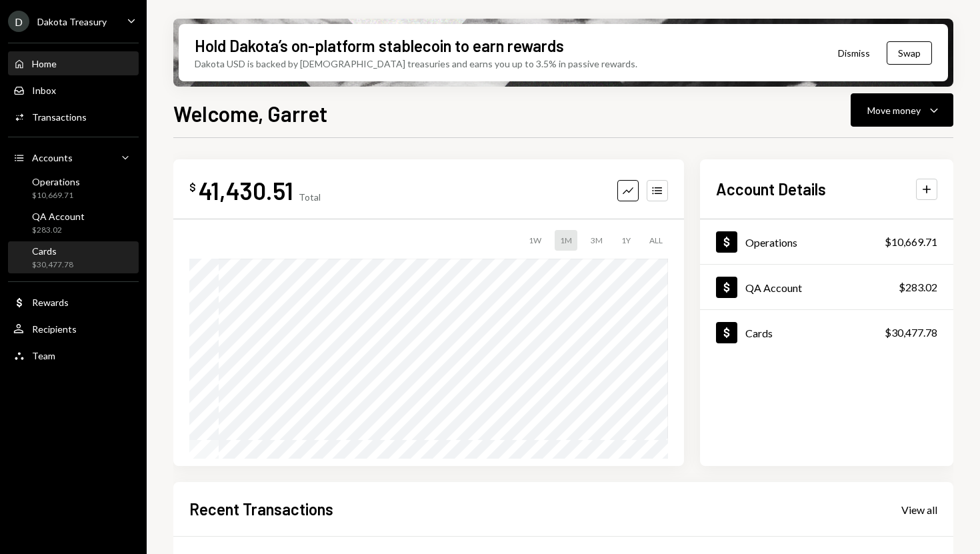  What do you see at coordinates (73, 157) in the screenshot?
I see `a: Accounts` at bounding box center [73, 157].